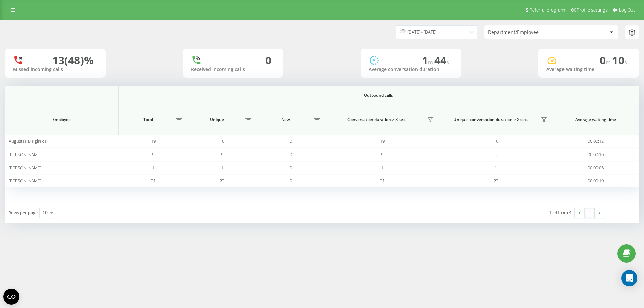 This screenshot has width=644, height=308. What do you see at coordinates (629, 278) in the screenshot?
I see `div: Open Intercom Messenger` at bounding box center [629, 278].